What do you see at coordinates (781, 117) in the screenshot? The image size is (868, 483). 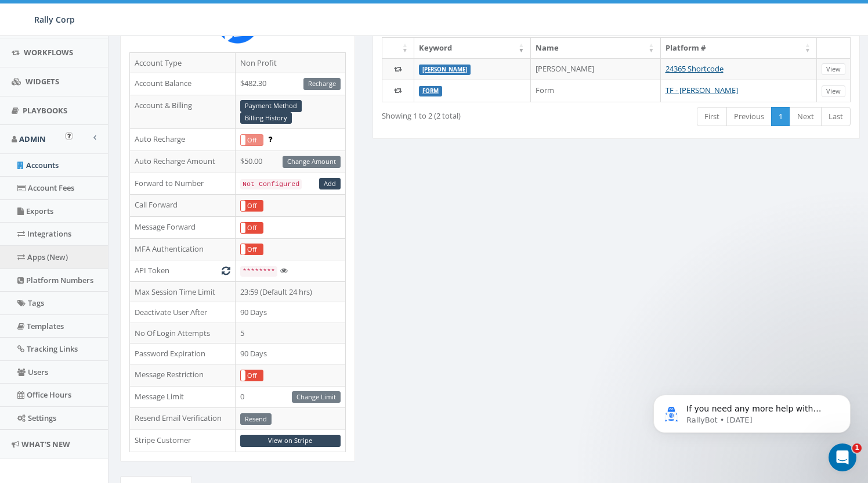 I see `a: 1` at bounding box center [781, 117].